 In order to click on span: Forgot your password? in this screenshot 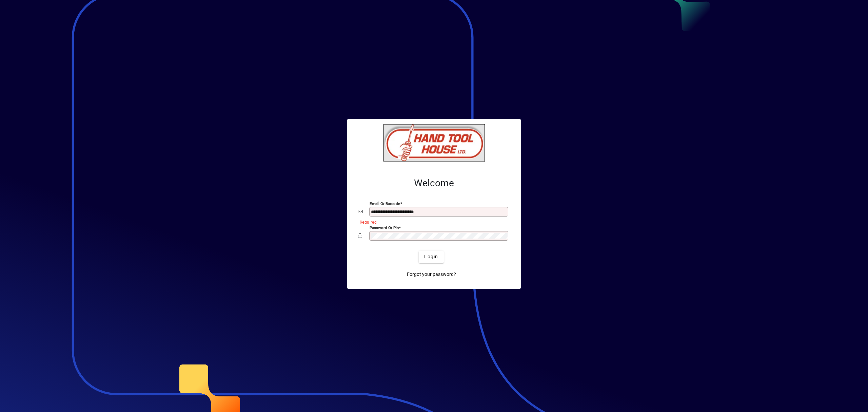, I will do `click(432, 274)`.